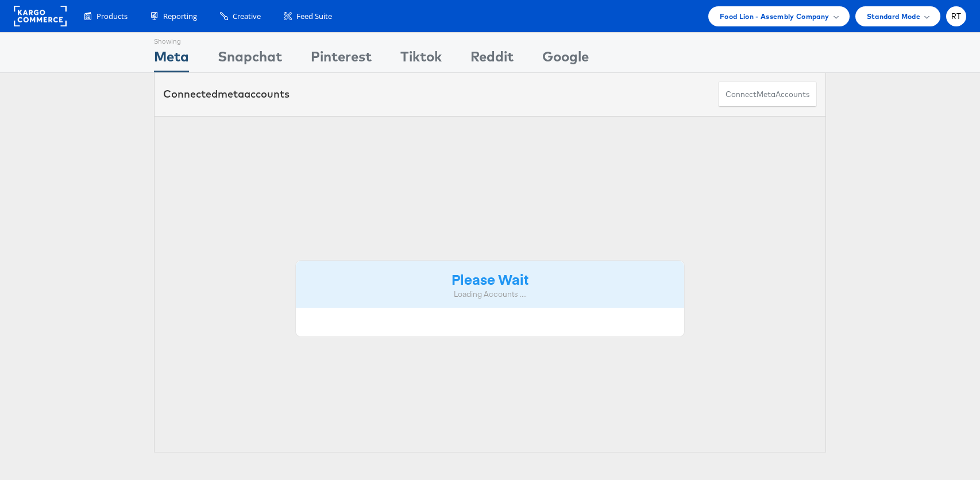 Image resolution: width=980 pixels, height=480 pixels. Describe the element at coordinates (341, 59) in the screenshot. I see `div: Pinterest` at that location.